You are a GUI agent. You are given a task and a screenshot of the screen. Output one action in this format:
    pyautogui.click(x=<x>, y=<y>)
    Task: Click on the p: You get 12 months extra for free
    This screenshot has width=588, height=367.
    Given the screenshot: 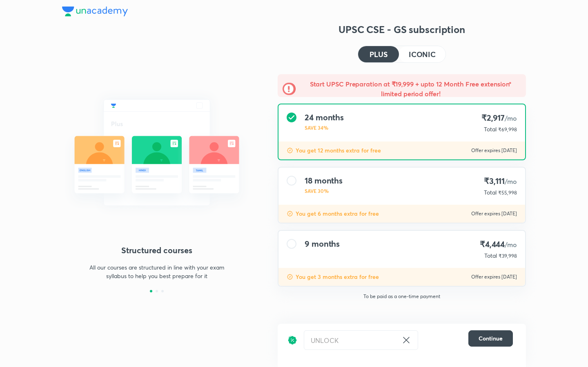 What is the action you would take?
    pyautogui.click(x=338, y=151)
    